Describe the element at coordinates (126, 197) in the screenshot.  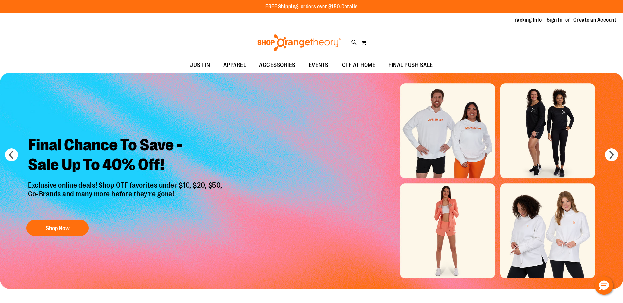
I see `p: Exclusive online deals! Shop OTF favorites under $10, $20, $50, Co-Brands and many more before th...` at that location.